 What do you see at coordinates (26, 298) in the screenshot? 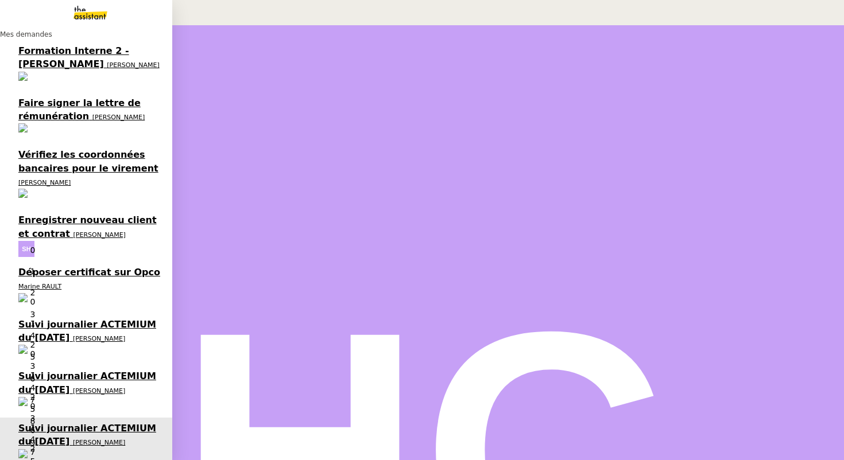
I see `img: users%2Fo4K84Ijfr6OOM0fa5Hz4riIOf4g2%2Favatar%2FChatGPT%20Image%201%20aou%CC%82t%202025%2C%2010_2...` at bounding box center [26, 298].